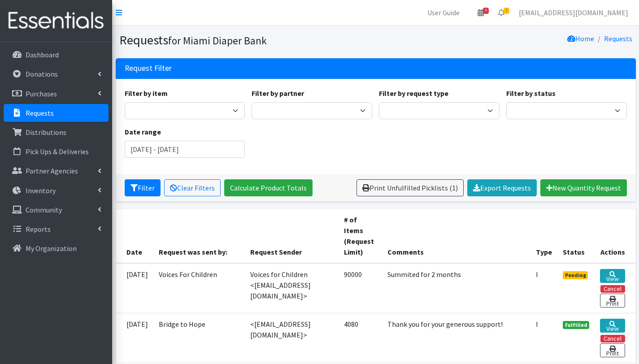 The width and height of the screenshot is (639, 364). Describe the element at coordinates (360, 288) in the screenshot. I see `td: 90000` at that location.